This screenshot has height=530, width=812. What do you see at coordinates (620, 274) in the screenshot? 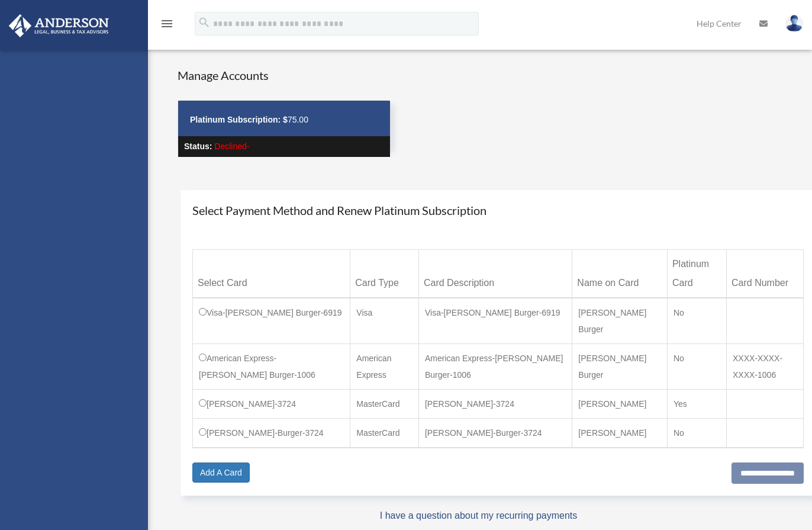
I see `th: Name on Card` at bounding box center [620, 274].